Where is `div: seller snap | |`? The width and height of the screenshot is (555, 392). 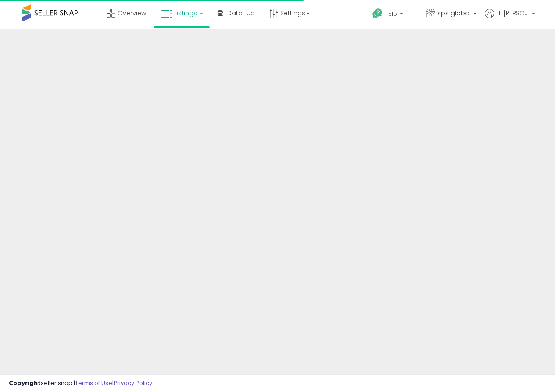 div: seller snap | | is located at coordinates (80, 383).